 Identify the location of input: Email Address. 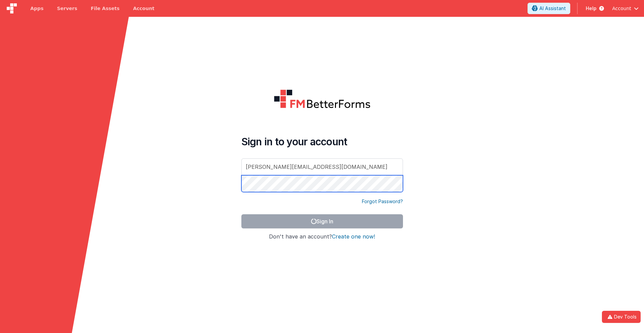
(322, 167).